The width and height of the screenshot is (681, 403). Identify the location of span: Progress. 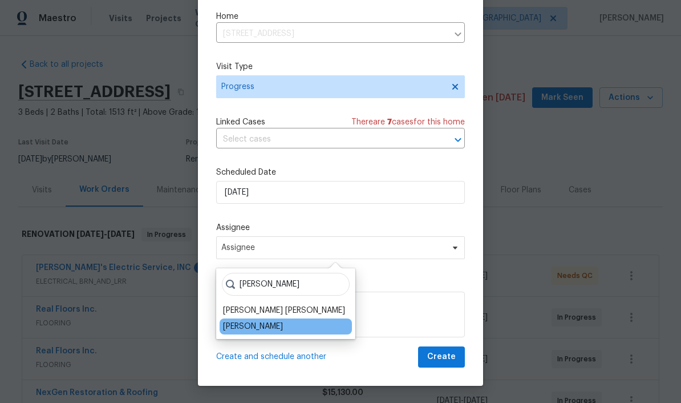
(332, 87).